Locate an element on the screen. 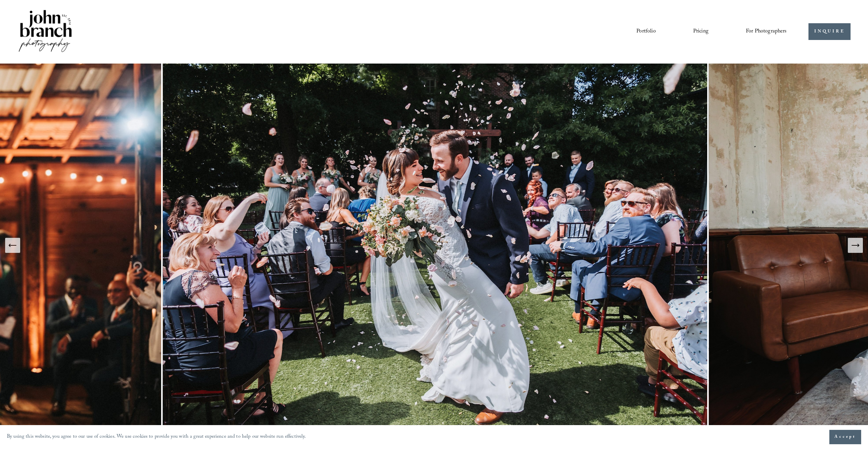  button: Previous Slide is located at coordinates (13, 245).